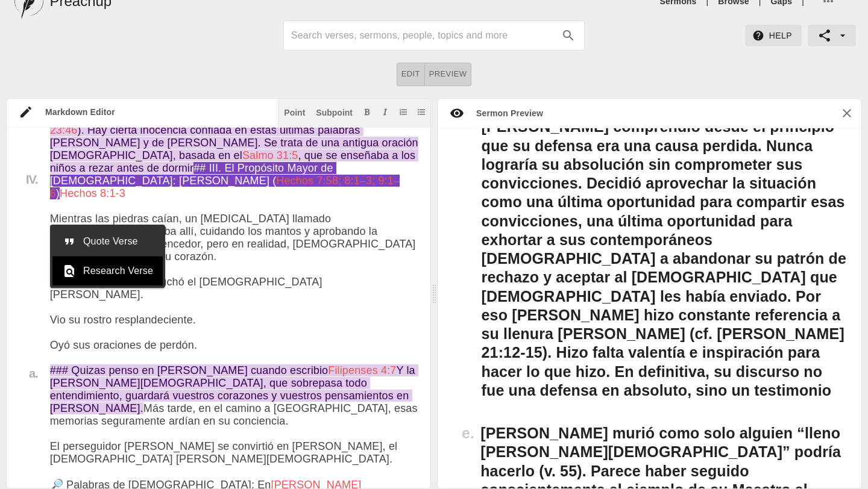  I want to click on input: Search sermons, so click(423, 36).